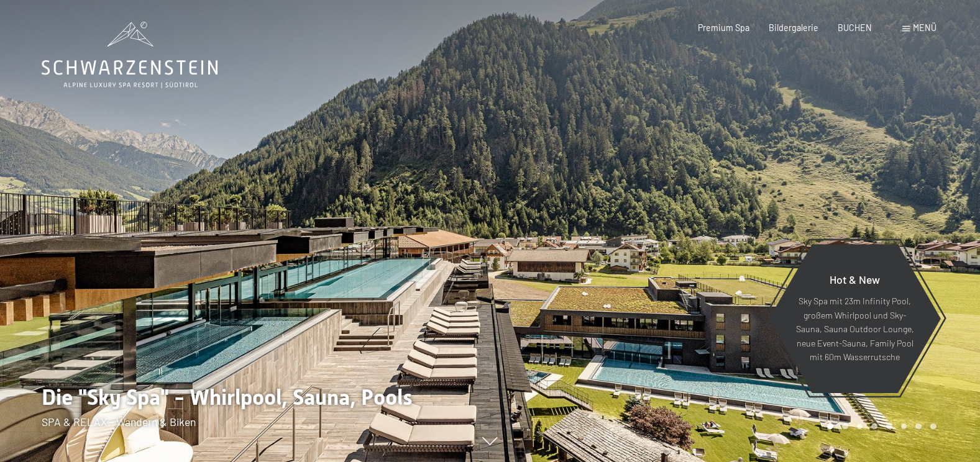 The width and height of the screenshot is (980, 462). Describe the element at coordinates (854, 28) in the screenshot. I see `a: BUCHEN` at that location.